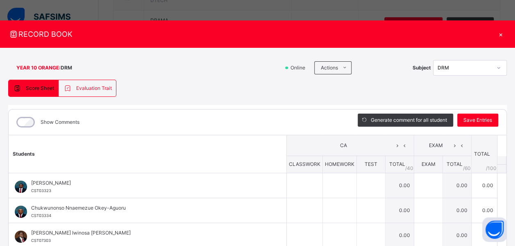  Describe the element at coordinates (421, 68) in the screenshot. I see `span: Subject` at that location.